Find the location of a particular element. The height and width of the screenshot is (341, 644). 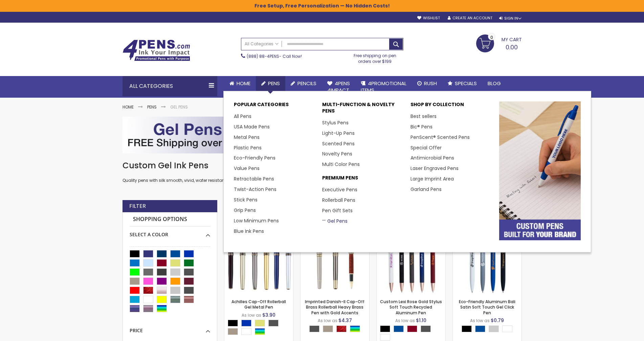

a: Wishlist is located at coordinates (429, 18).